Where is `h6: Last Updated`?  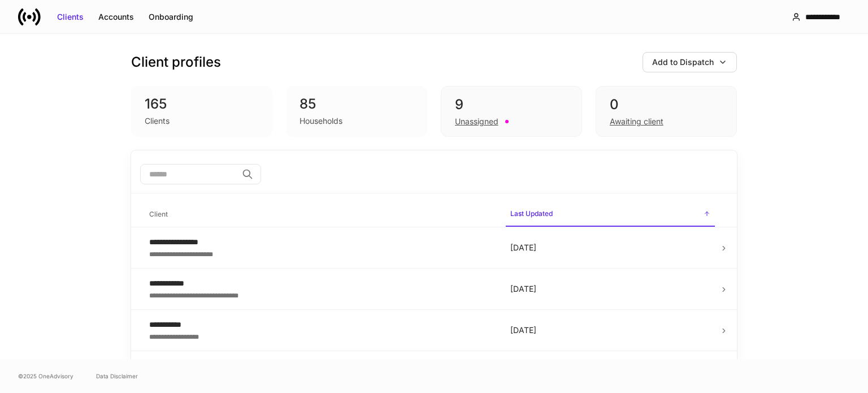 h6: Last Updated is located at coordinates (531, 213).